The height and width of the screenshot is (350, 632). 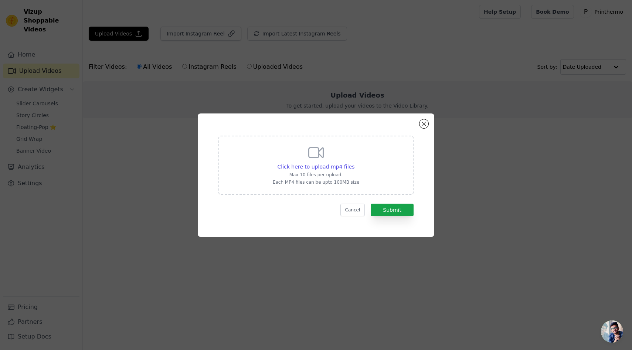 What do you see at coordinates (353, 210) in the screenshot?
I see `button: Cancel` at bounding box center [353, 210].